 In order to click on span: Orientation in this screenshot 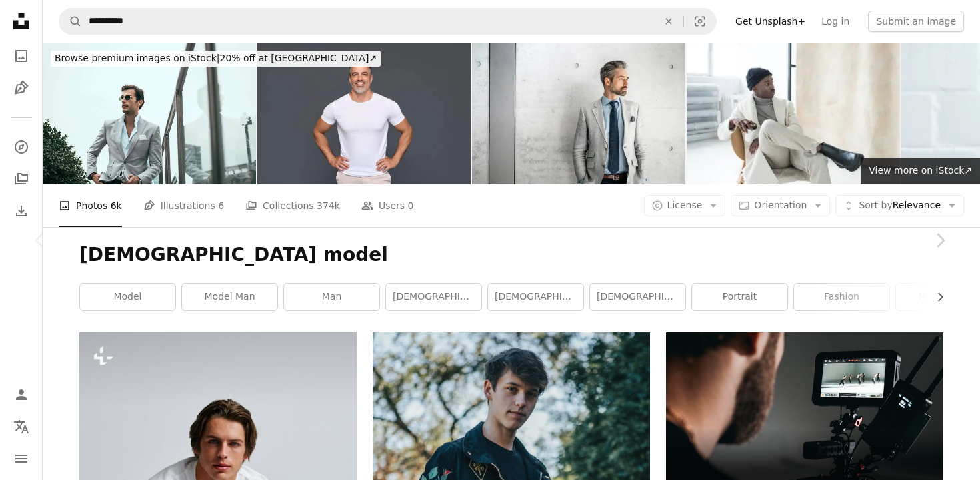, I will do `click(780, 206)`.